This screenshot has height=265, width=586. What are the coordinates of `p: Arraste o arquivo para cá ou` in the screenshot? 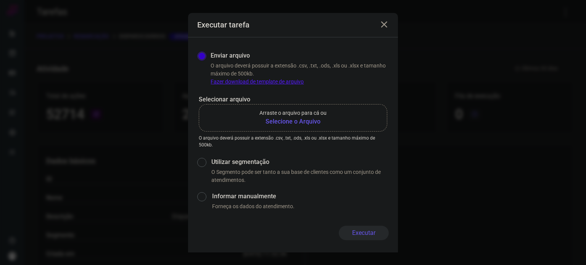 It's located at (293, 113).